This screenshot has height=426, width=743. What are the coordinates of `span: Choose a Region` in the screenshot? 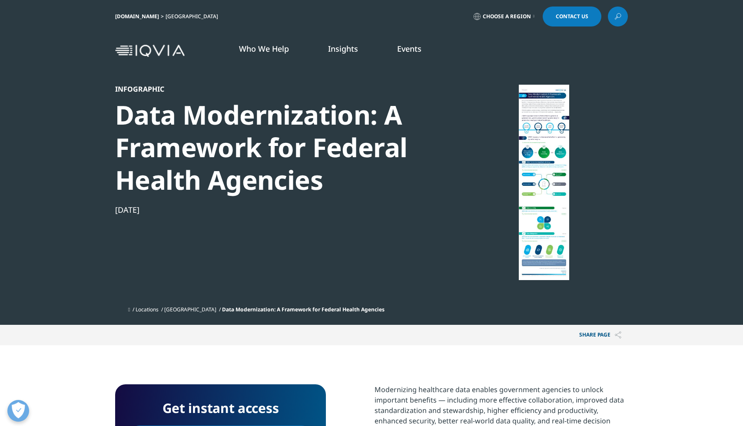 It's located at (506, 17).